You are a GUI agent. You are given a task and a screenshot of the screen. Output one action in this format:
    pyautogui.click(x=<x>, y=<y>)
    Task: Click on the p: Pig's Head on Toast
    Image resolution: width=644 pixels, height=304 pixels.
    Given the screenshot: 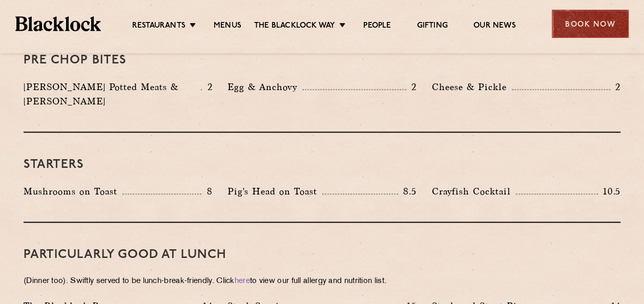 What is the action you would take?
    pyautogui.click(x=275, y=192)
    